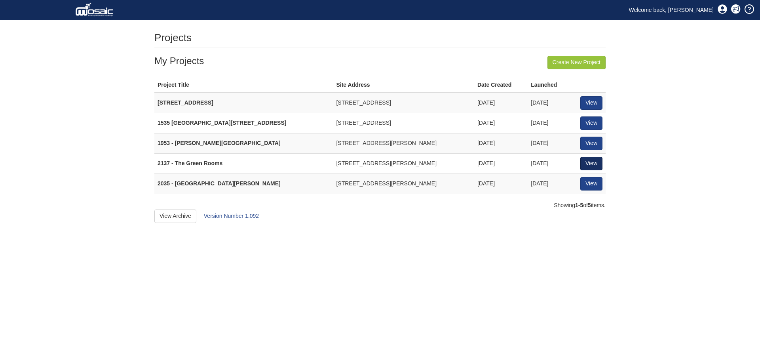  Describe the element at coordinates (95, 10) in the screenshot. I see `img: logo_white.png` at that location.